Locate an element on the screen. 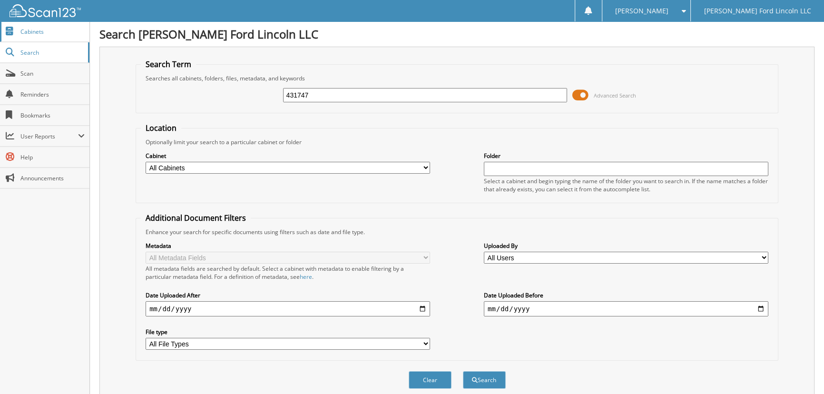  label: Cabinet is located at coordinates (288, 156).